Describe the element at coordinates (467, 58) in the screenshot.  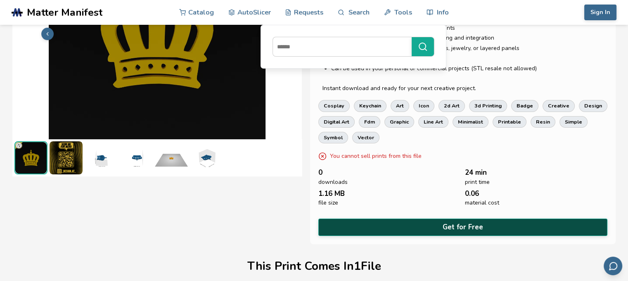
I see `p: Works with resin and FDM printers` at that location.